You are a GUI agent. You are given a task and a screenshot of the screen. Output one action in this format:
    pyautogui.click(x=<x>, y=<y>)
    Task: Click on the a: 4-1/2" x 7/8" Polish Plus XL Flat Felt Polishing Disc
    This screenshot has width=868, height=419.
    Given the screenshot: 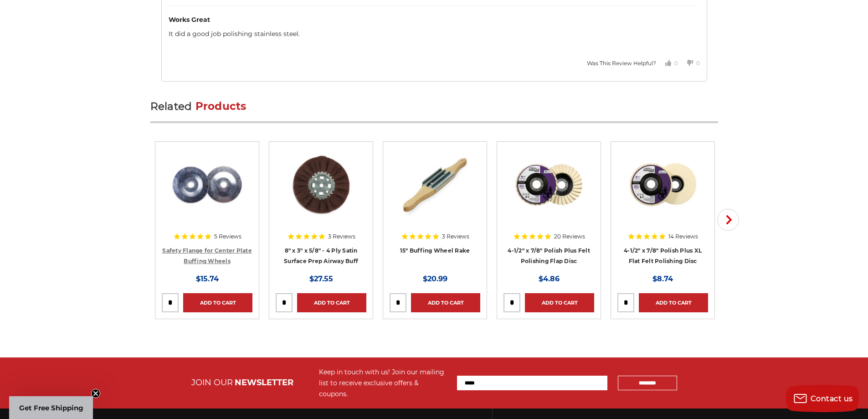 What is the action you would take?
    pyautogui.click(x=663, y=255)
    